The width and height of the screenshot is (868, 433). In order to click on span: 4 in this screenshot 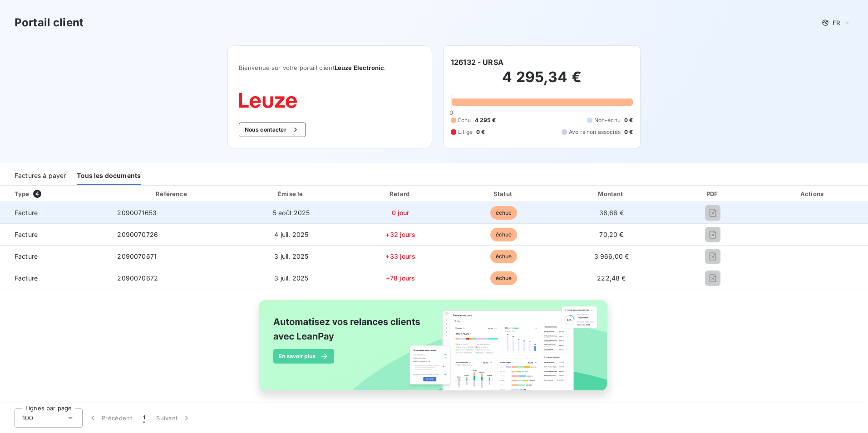, I will do `click(38, 194)`.